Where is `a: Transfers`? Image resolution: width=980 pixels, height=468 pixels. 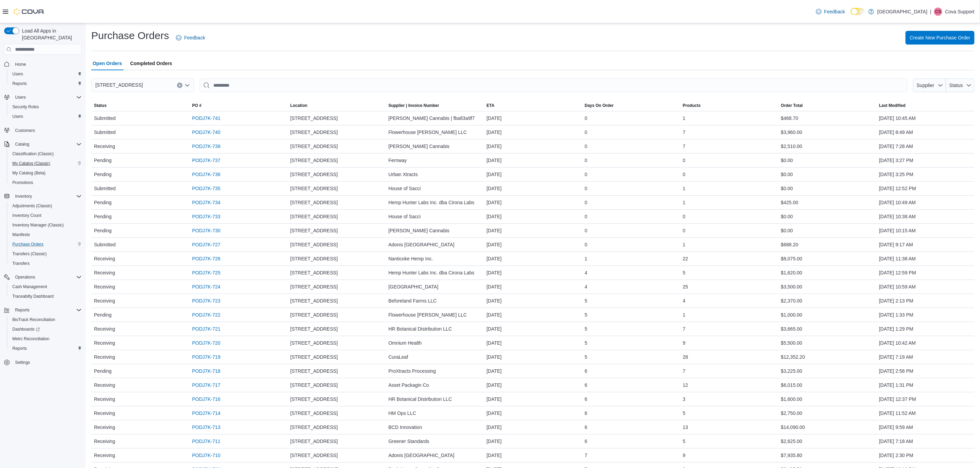
a: Transfers is located at coordinates (21, 264).